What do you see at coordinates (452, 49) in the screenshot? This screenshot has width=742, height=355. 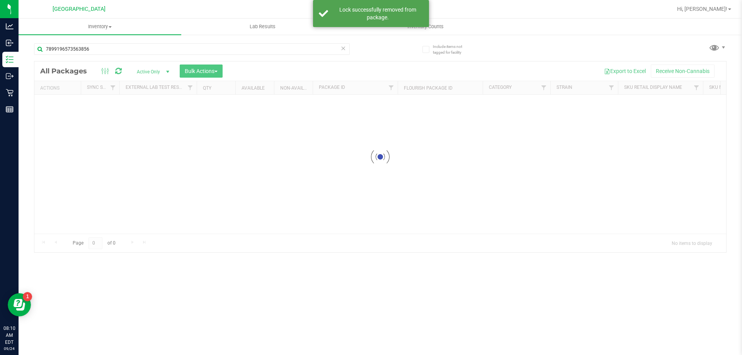 I see `span: Include items not tagged for facility` at bounding box center [452, 49].